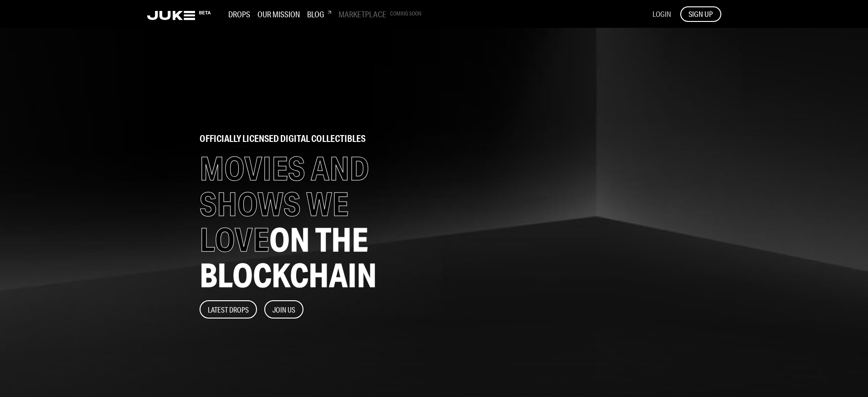 This screenshot has width=868, height=397. I want to click on h2: officially licensed digital collectibles, so click(311, 139).